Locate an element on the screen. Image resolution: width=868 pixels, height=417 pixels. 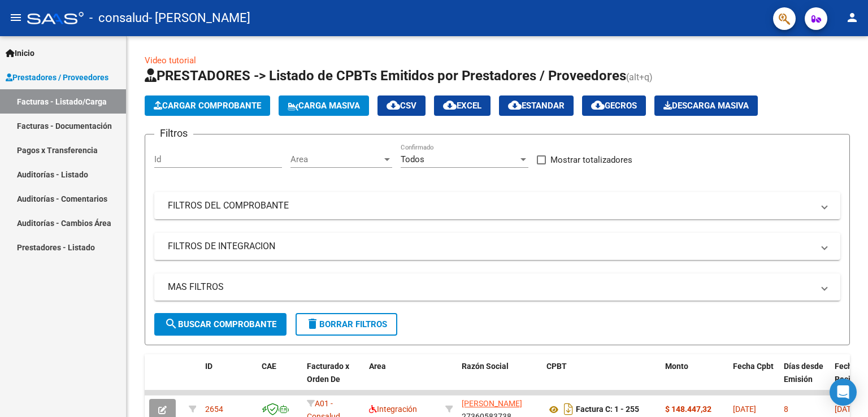
button: Gecros is located at coordinates (614, 106).